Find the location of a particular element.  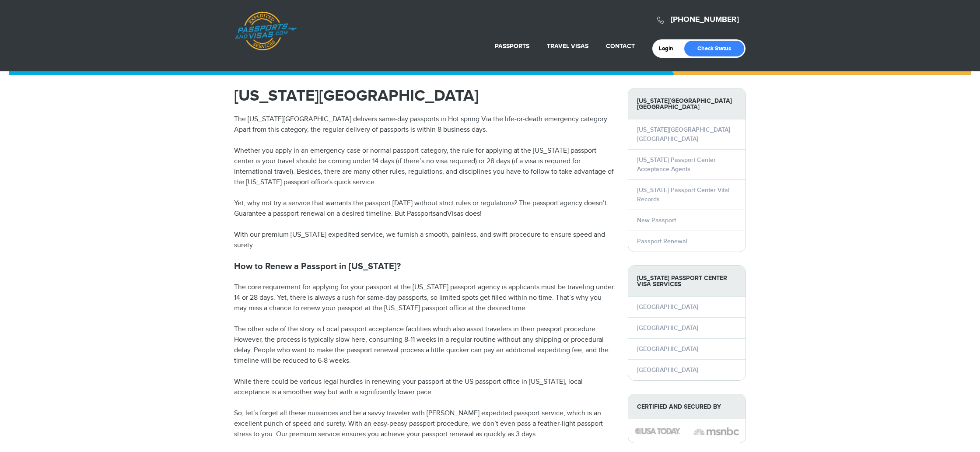

p: The other side of the story is Local passport acceptance facilities which also assist travelers i... is located at coordinates (424, 345).